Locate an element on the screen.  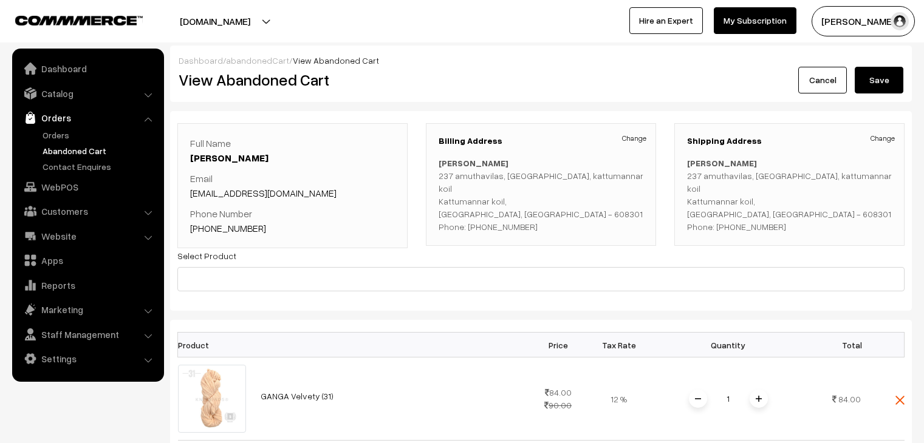
strike: 90.00 is located at coordinates (558, 405).